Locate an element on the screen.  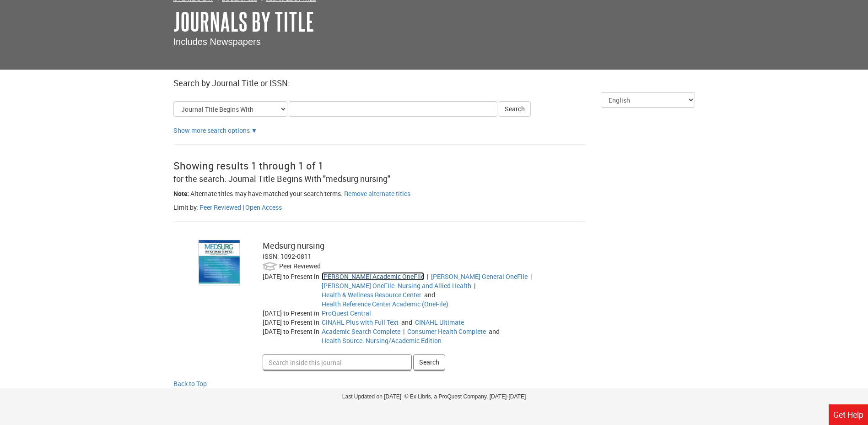
a: Go to CINAHL Plus with Full Text is located at coordinates (360, 321).